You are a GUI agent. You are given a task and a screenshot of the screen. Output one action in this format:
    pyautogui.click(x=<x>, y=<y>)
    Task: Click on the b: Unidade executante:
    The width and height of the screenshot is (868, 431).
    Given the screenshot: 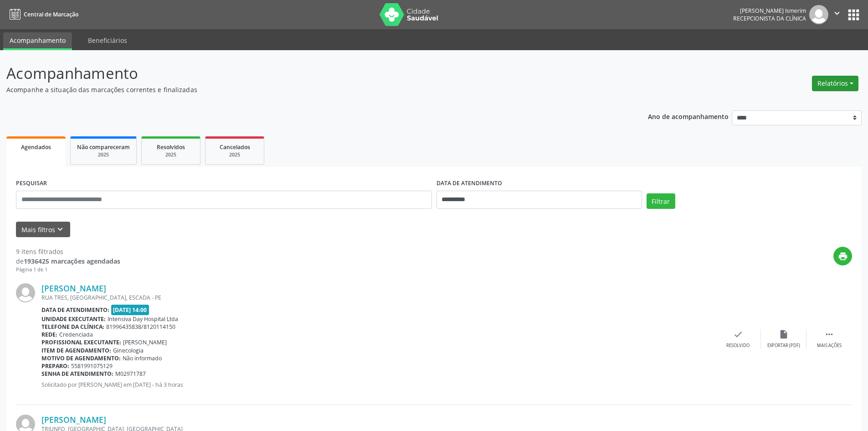 What is the action you would take?
    pyautogui.click(x=74, y=318)
    